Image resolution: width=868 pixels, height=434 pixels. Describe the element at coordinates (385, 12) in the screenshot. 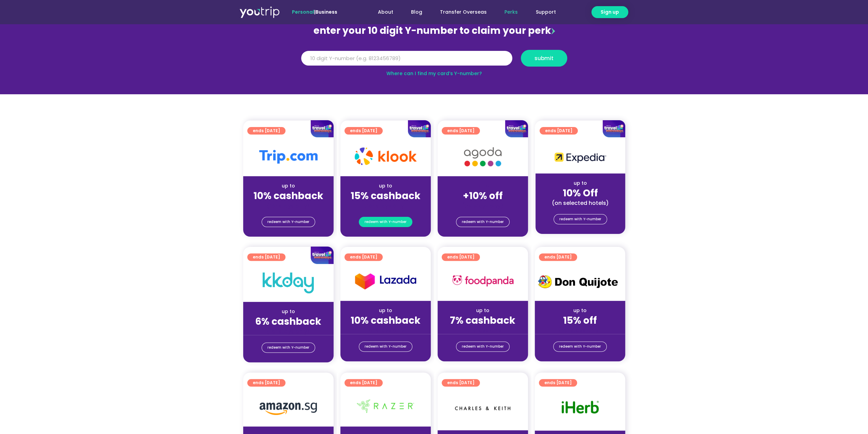

I see `a: About` at that location.